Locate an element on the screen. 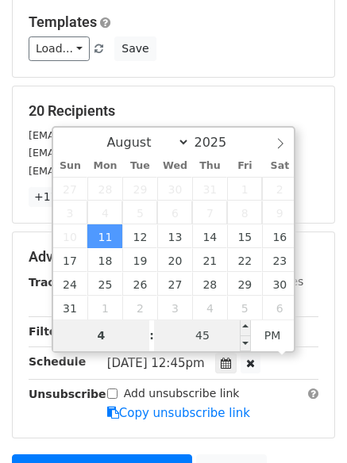  span: Thu is located at coordinates (210, 166).